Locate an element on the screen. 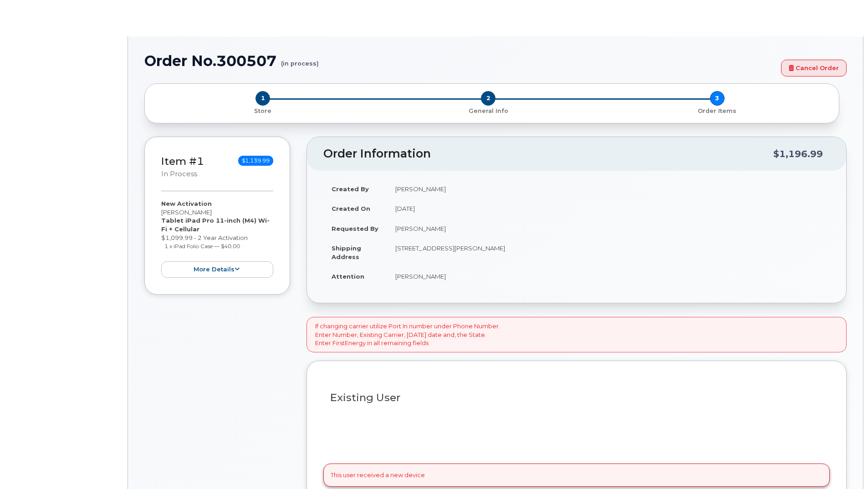  p: General Info is located at coordinates (488, 111).